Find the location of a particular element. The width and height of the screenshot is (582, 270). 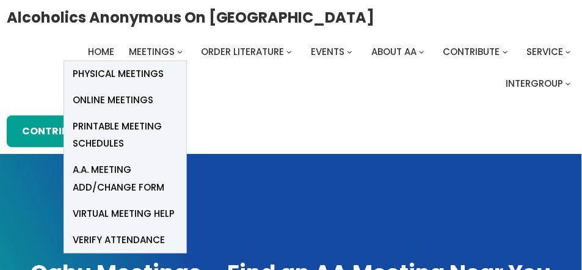

span: Service is located at coordinates (546, 51).